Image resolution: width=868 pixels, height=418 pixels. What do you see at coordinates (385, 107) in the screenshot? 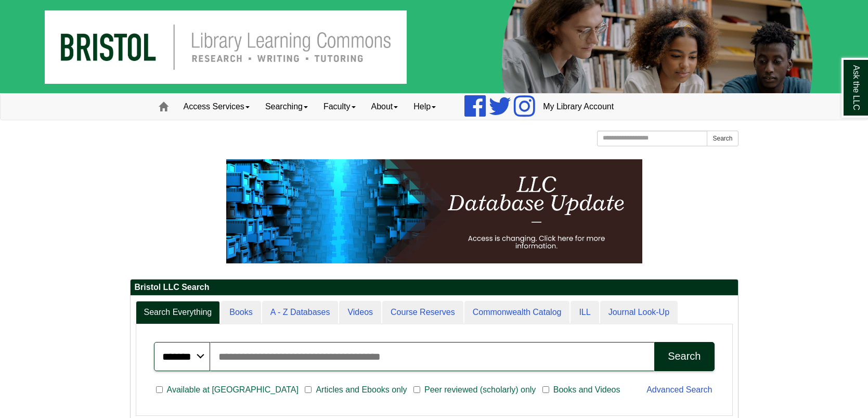
I see `a: About` at bounding box center [385, 107].